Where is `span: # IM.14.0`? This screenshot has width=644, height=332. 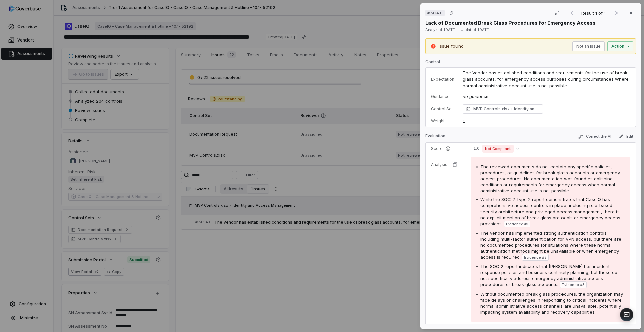
span: # IM.14.0 is located at coordinates (435, 13).